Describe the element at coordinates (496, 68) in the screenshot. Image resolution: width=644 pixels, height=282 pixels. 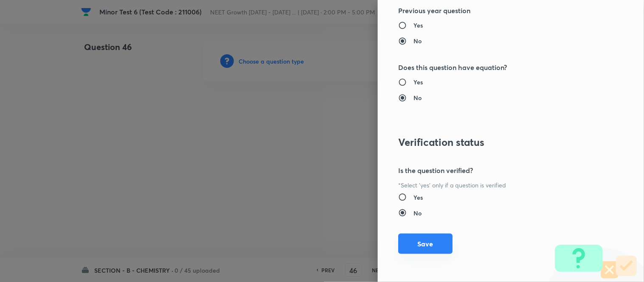
I see `h5: Does this question have equation?` at that location.